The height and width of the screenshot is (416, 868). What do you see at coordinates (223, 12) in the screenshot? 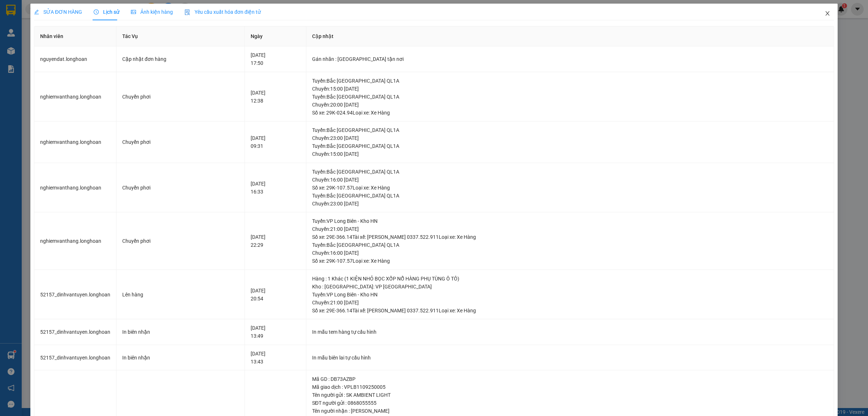
I see `span: Yêu cầu xuất hóa đơn điện tử` at bounding box center [223, 12].